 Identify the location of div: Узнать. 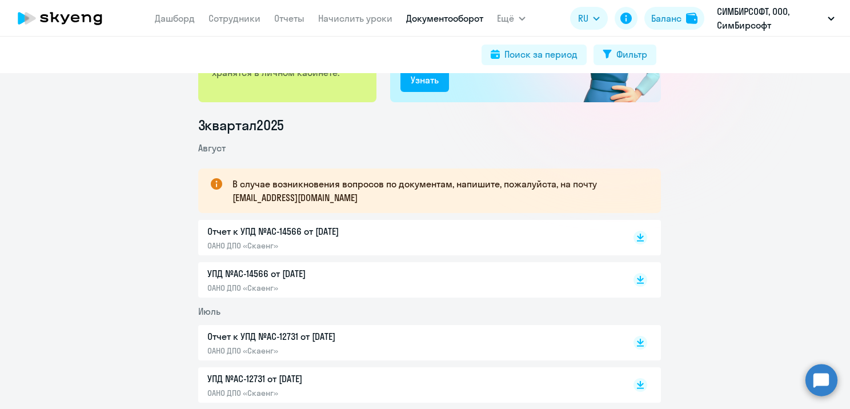
(425, 80).